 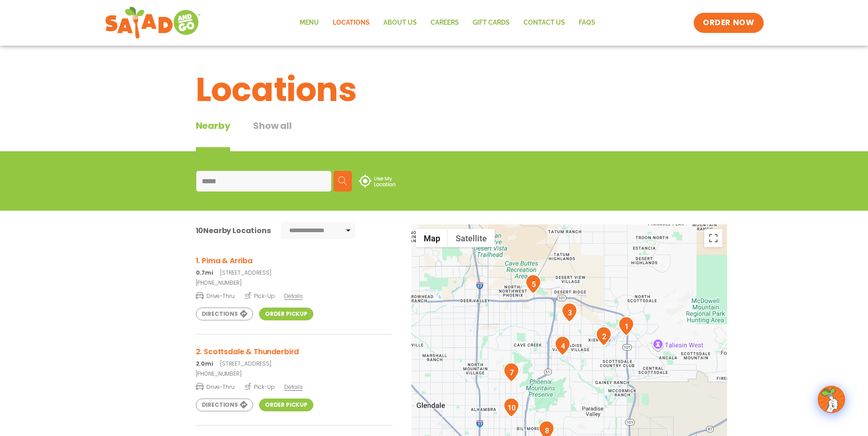 I want to click on img: new-SAG-logo-768×292, so click(x=153, y=23).